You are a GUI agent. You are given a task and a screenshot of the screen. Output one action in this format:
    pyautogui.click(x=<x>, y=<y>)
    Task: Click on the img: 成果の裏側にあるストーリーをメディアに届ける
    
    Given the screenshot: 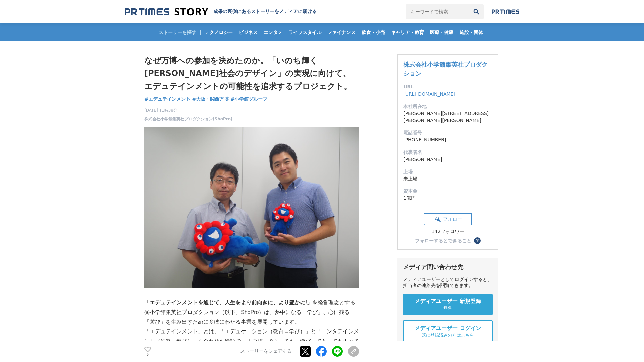 What is the action you would take?
    pyautogui.click(x=166, y=12)
    